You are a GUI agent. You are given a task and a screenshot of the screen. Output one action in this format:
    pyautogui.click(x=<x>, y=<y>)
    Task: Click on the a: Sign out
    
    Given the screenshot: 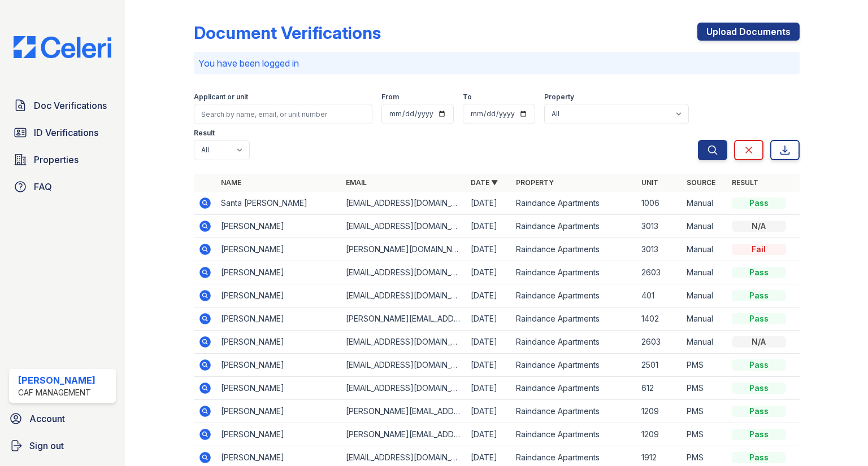 What is the action you would take?
    pyautogui.click(x=62, y=446)
    